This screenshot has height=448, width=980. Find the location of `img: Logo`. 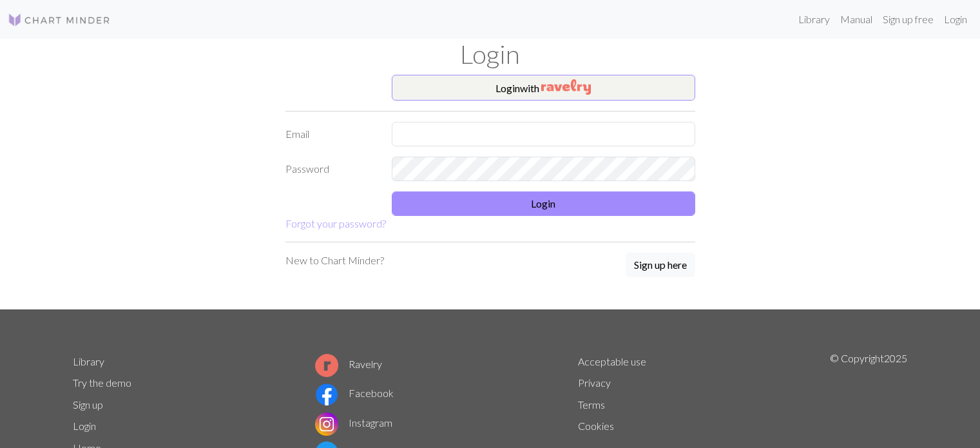

img: Logo is located at coordinates (60, 20).